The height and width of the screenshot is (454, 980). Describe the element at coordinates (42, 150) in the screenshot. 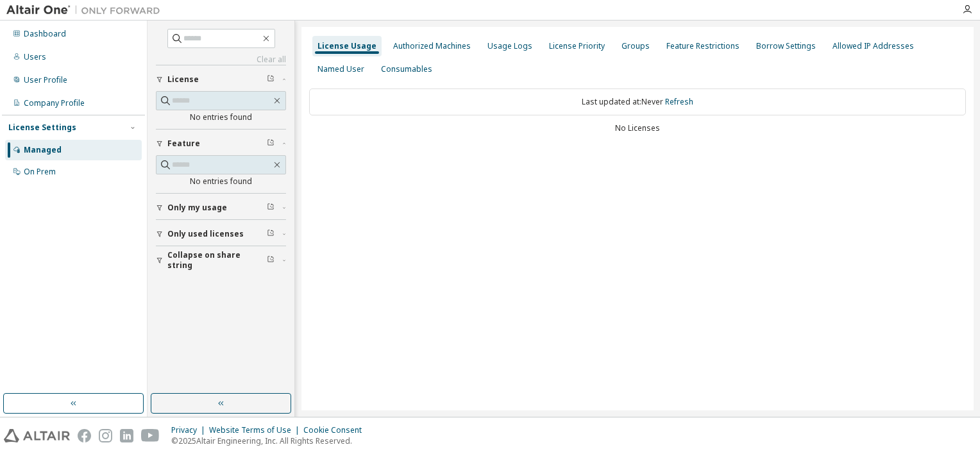

I see `div: Managed` at that location.